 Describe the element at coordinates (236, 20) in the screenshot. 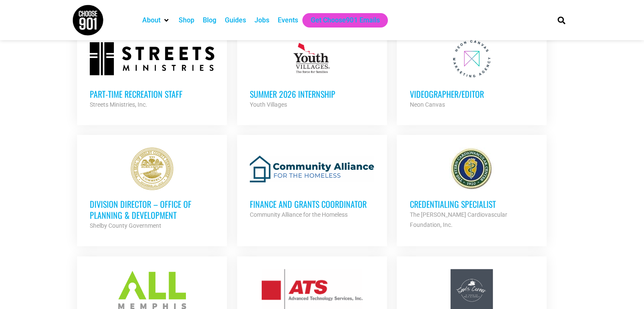

I see `div: Guides` at that location.